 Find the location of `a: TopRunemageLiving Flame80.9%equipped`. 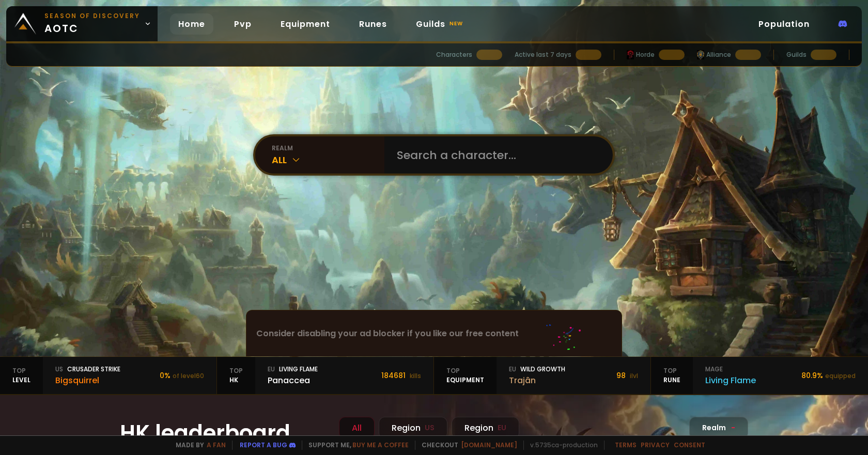

a: TopRunemageLiving Flame80.9%equipped is located at coordinates (759, 376).